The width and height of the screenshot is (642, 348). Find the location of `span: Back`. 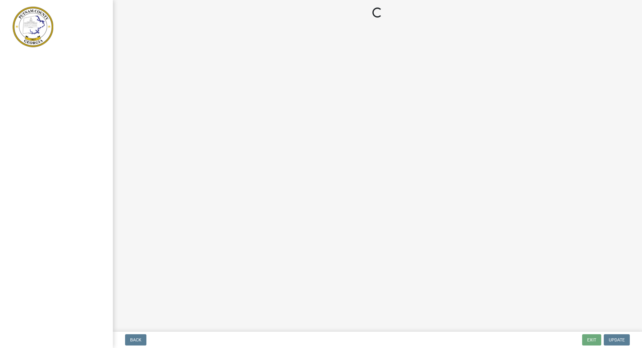

span: Back is located at coordinates (136, 340).